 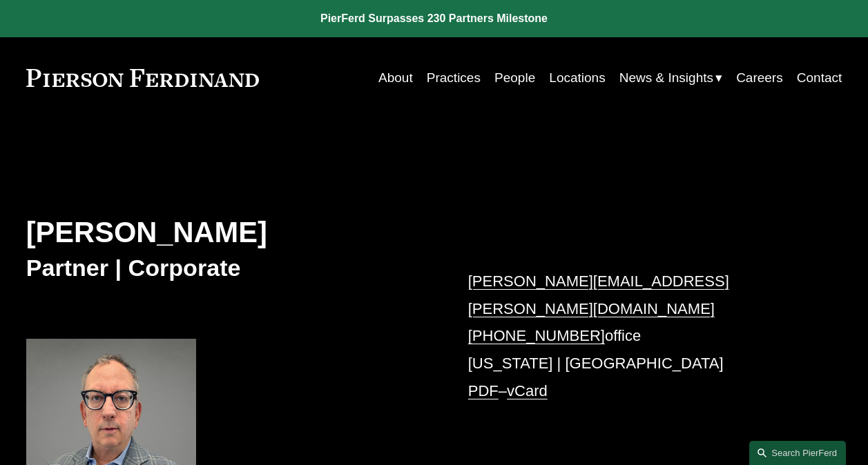 I want to click on a: Locations, so click(x=576, y=78).